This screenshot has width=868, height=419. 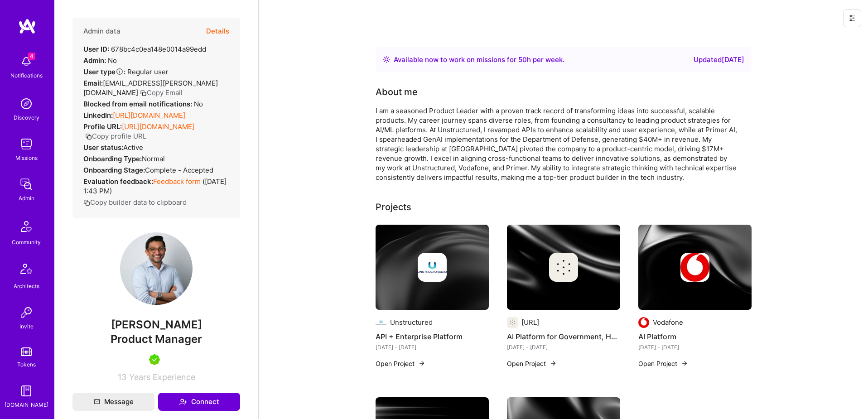 I want to click on div: Admin, so click(x=26, y=198).